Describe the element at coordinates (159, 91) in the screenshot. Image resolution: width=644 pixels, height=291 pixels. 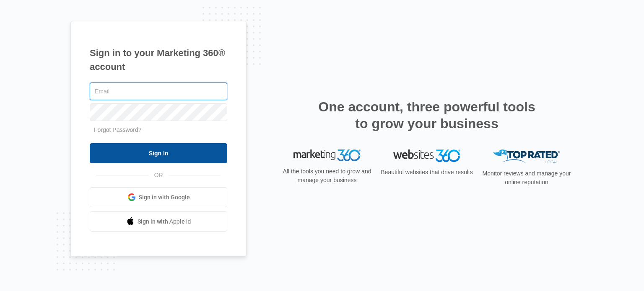
I see `input: Email` at that location.